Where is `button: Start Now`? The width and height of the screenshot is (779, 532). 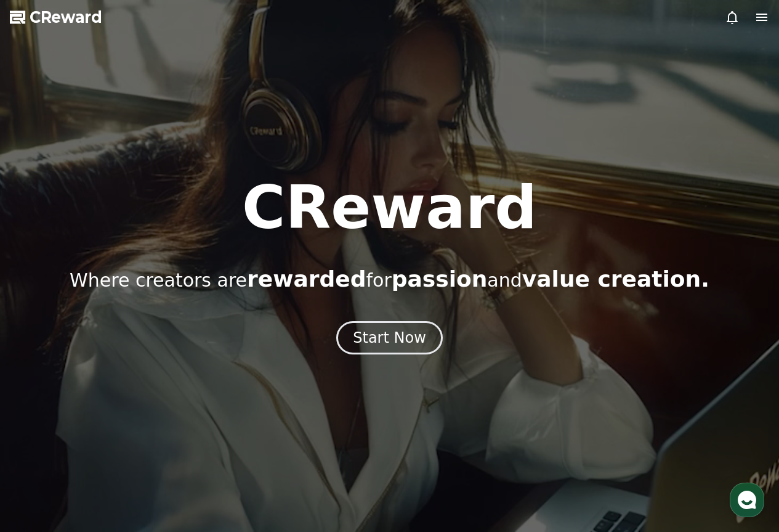 button: Start Now is located at coordinates (389, 337).